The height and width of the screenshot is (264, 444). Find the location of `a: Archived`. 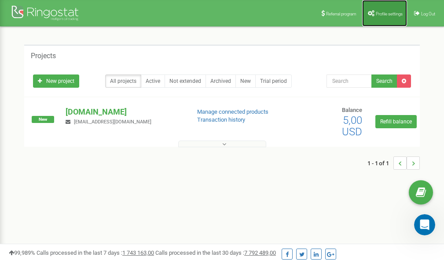

a: Archived is located at coordinates (221, 81).